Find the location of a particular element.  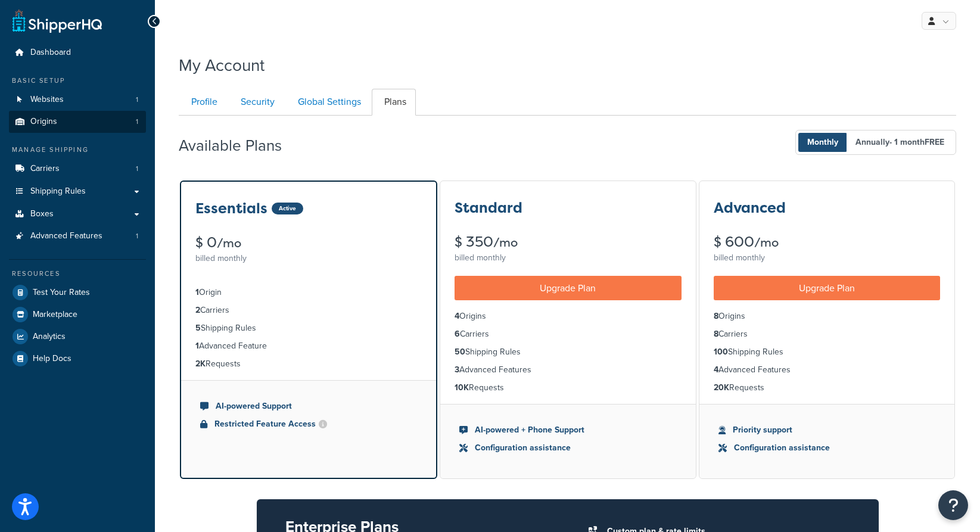

a: Global Settings is located at coordinates (327, 102).